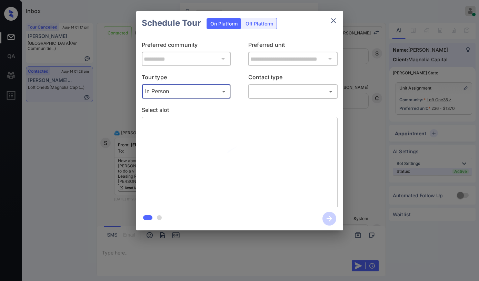 Image resolution: width=479 pixels, height=281 pixels. Describe the element at coordinates (224, 23) in the screenshot. I see `div: On Platform` at that location.